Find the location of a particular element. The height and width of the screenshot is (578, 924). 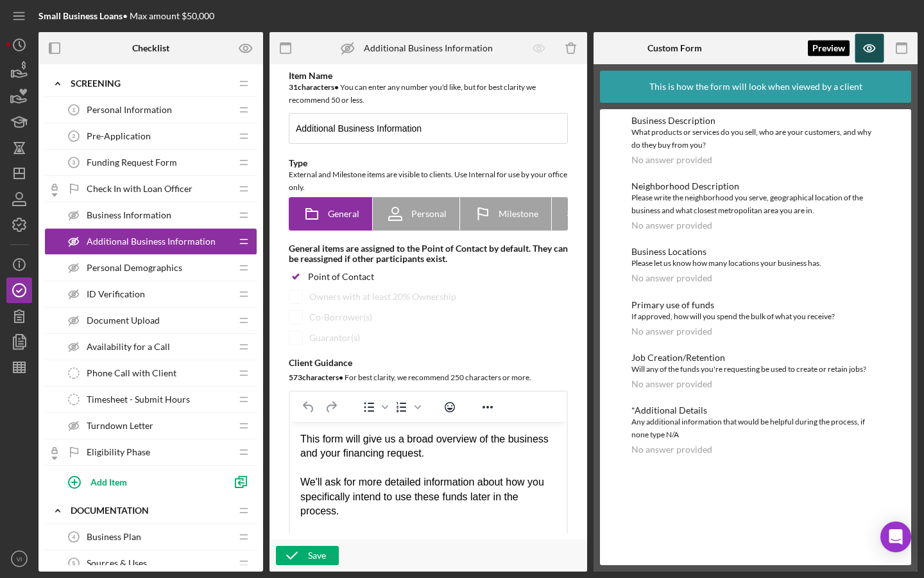

div: Owners with at least 20% Ownership is located at coordinates (382, 297).